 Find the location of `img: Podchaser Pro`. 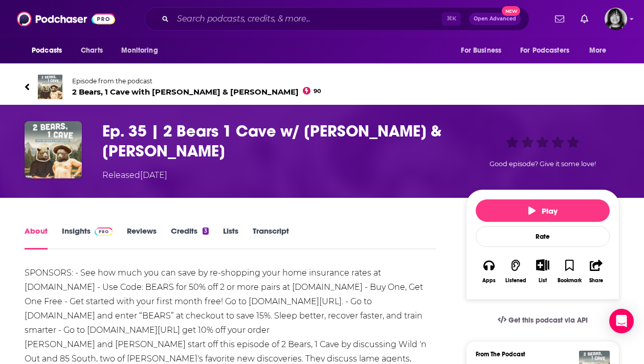

img: Podchaser Pro is located at coordinates (103, 232).